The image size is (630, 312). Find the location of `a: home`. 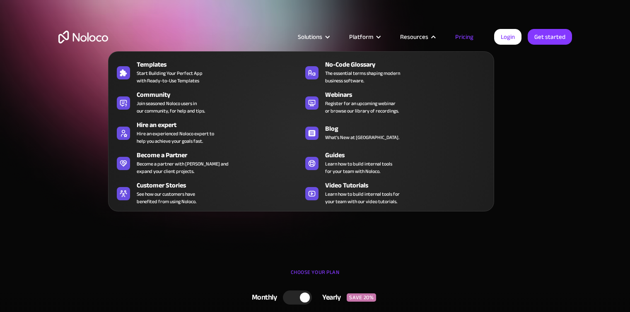

a: home is located at coordinates (83, 37).